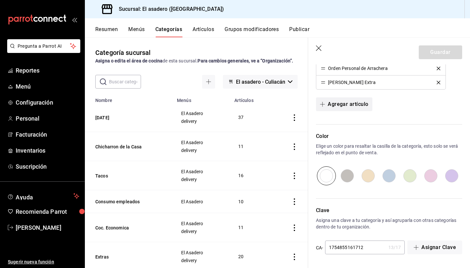 The width and height of the screenshot is (470, 268). Describe the element at coordinates (251, 117) in the screenshot. I see `td: 37` at that location.